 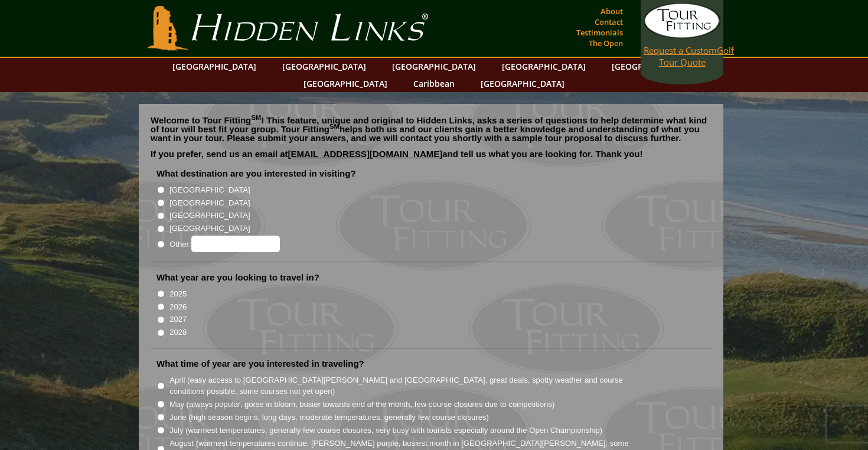 I want to click on label: May (always popular, gorse in bloom, busier towards end of the month, few course closures due to ..., so click(x=362, y=405).